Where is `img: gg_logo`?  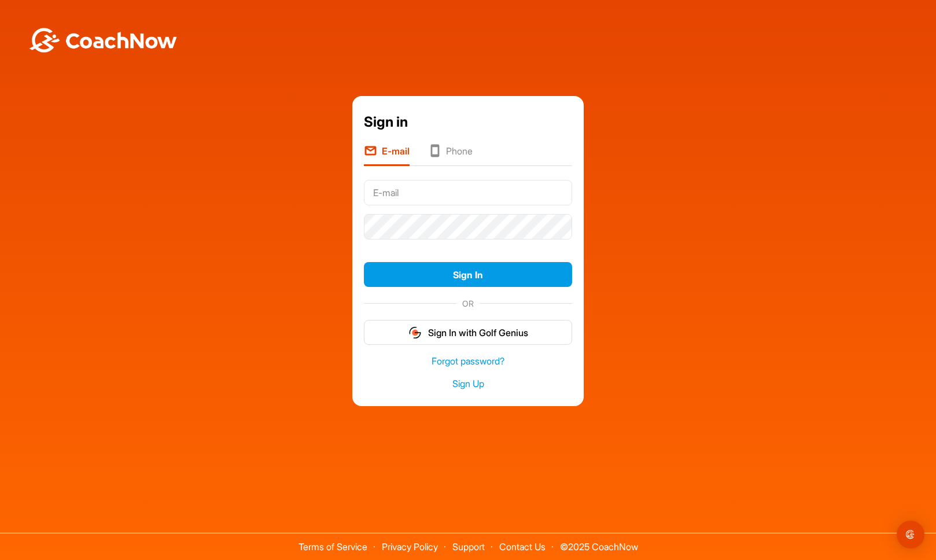
img: gg_logo is located at coordinates (415, 333).